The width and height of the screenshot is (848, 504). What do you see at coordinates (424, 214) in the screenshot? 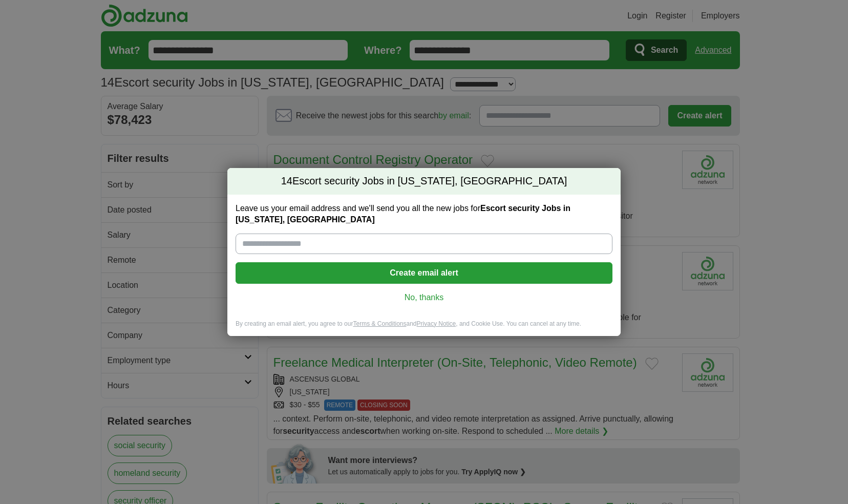
I see `label: Leave us your email address and we'll send you all the new jobs for` at bounding box center [424, 214].